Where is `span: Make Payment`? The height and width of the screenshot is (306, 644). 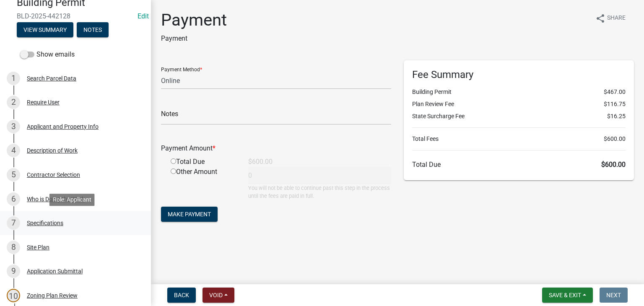
span: Make Payment is located at coordinates (189, 214).